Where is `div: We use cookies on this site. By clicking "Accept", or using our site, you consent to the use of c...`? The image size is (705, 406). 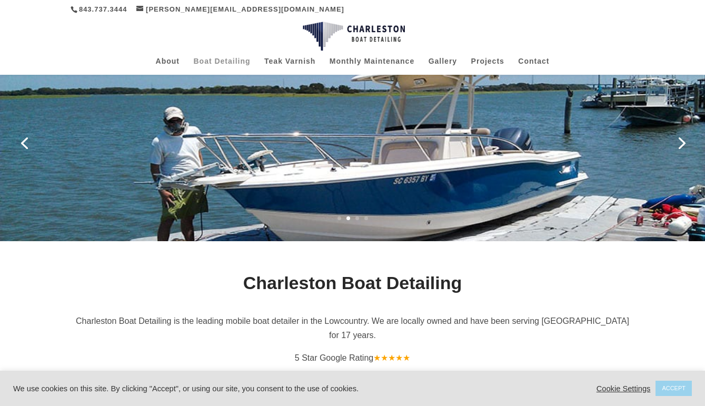
div: We use cookies on this site. By clicking "Accept", or using our site, you consent to the use of c... is located at coordinates (251, 389).